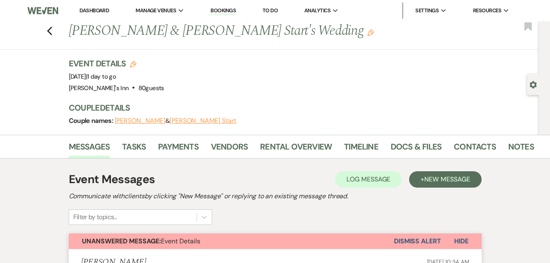 The image size is (550, 263). What do you see at coordinates (533, 84) in the screenshot?
I see `button: Open lead details` at bounding box center [533, 84].